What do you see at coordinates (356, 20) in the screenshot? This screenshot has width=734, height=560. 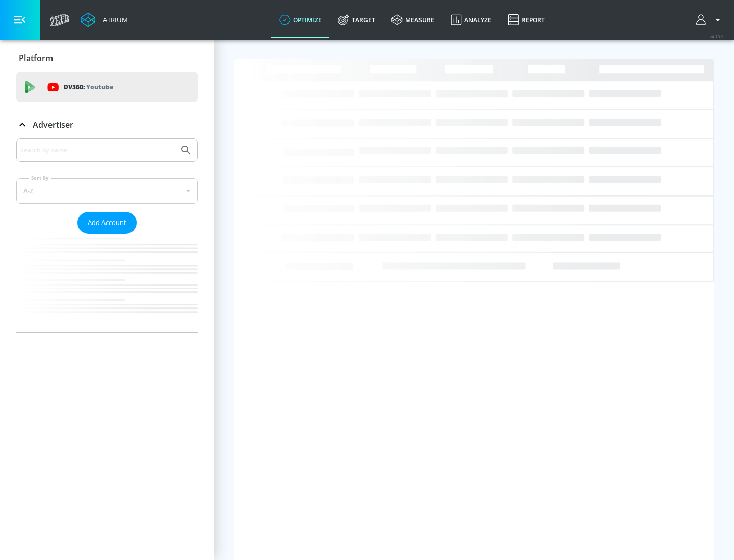 I see `a: Target` at bounding box center [356, 20].